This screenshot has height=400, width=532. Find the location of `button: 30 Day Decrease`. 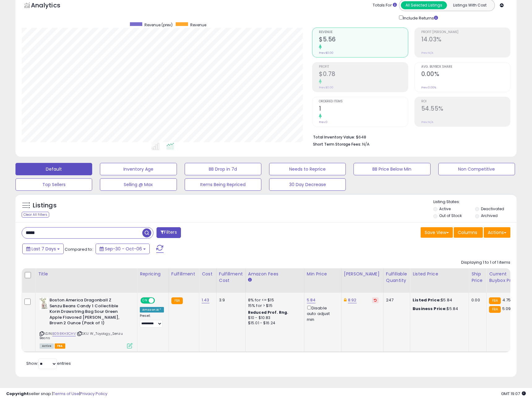

button: 30 Day Decrease is located at coordinates (307, 184).